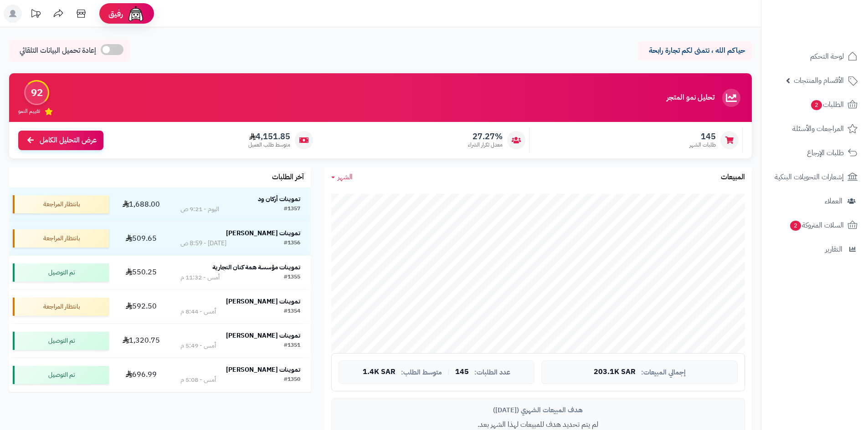  I want to click on a: إشعارات التحويلات البنكية, so click(815, 177).